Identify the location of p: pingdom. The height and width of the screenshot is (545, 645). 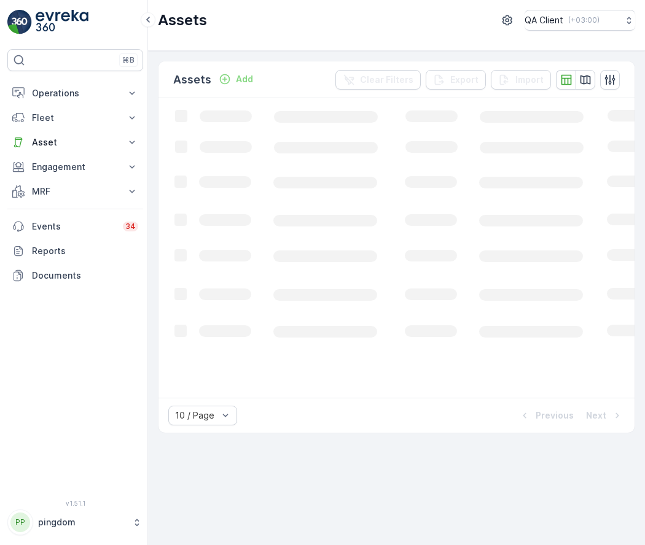
(82, 523).